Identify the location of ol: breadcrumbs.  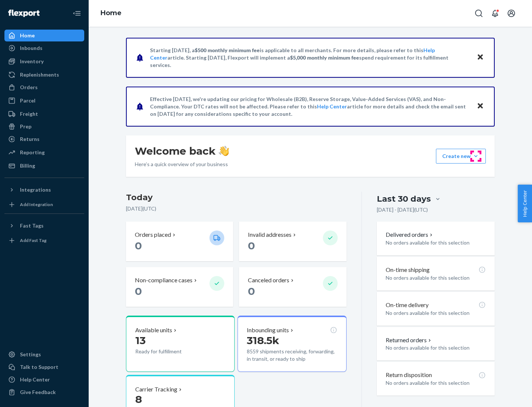
(111, 13).